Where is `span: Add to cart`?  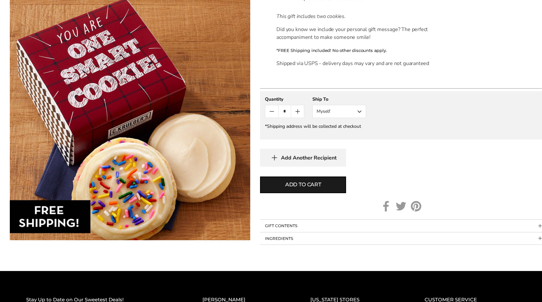
span: Add to cart is located at coordinates (303, 185).